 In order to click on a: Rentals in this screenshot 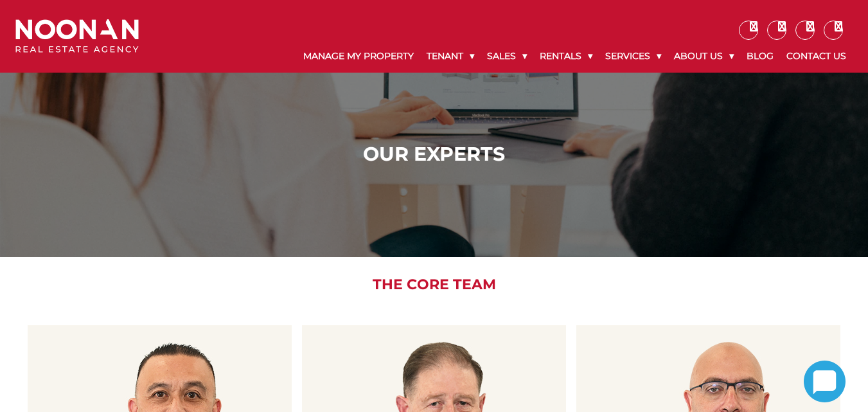, I will do `click(566, 56)`.